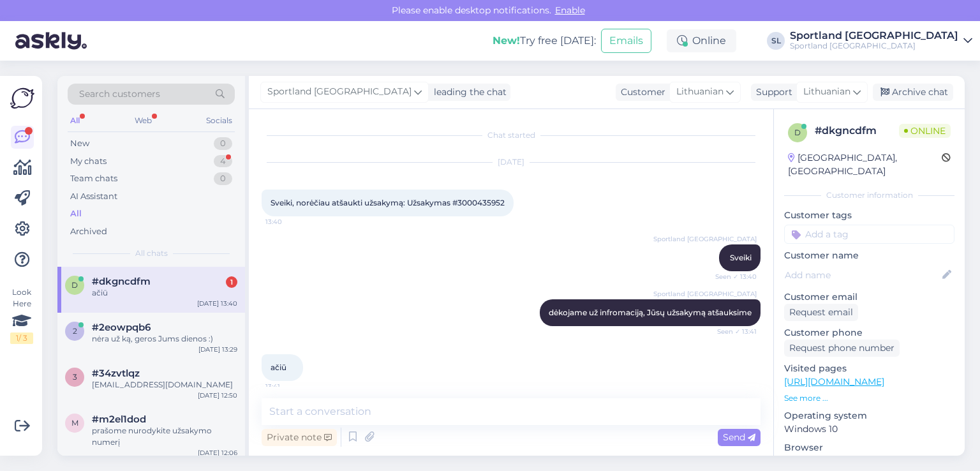 The height and width of the screenshot is (471, 980). Describe the element at coordinates (23, 98) in the screenshot. I see `img: Askly Logo` at that location.